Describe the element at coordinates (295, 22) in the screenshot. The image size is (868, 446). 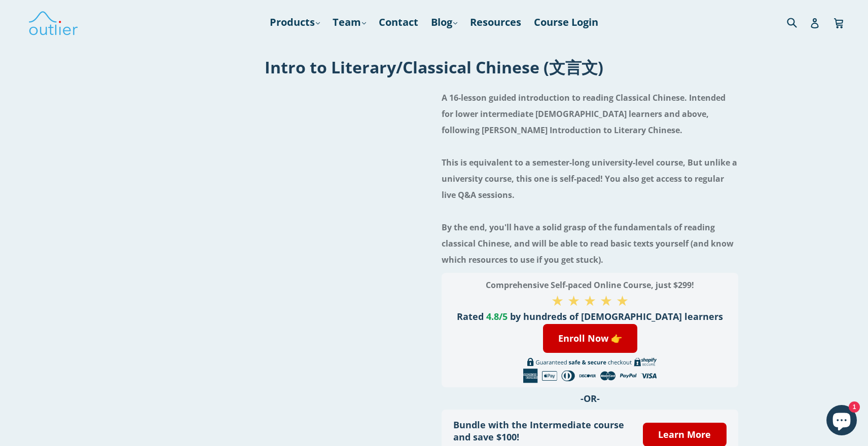
I see `a: Products` at that location.